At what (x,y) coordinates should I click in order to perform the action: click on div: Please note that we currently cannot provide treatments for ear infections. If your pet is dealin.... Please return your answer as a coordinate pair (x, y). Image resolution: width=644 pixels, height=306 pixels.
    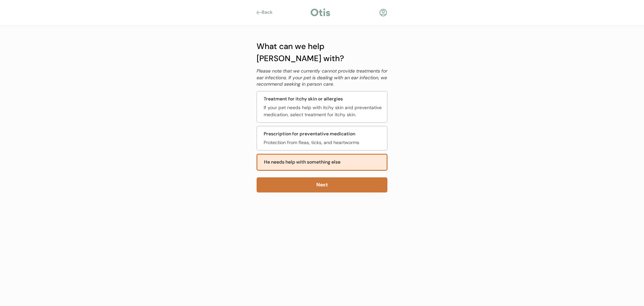
    Looking at the image, I should click on (322, 78).